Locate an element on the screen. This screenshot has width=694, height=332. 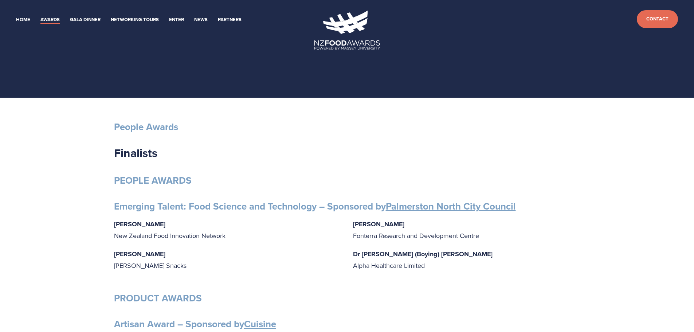
a: Enter is located at coordinates (176, 20).